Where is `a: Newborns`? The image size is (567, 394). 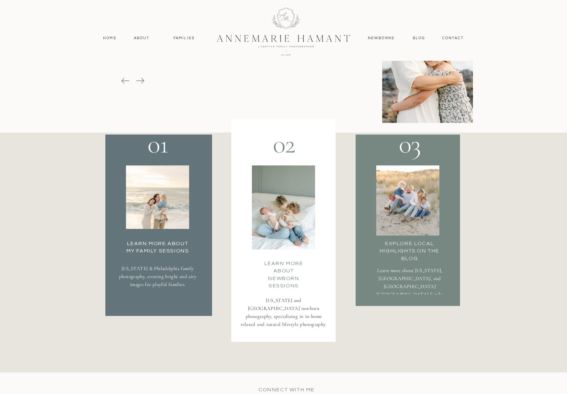
a: Newborns is located at coordinates (381, 38).